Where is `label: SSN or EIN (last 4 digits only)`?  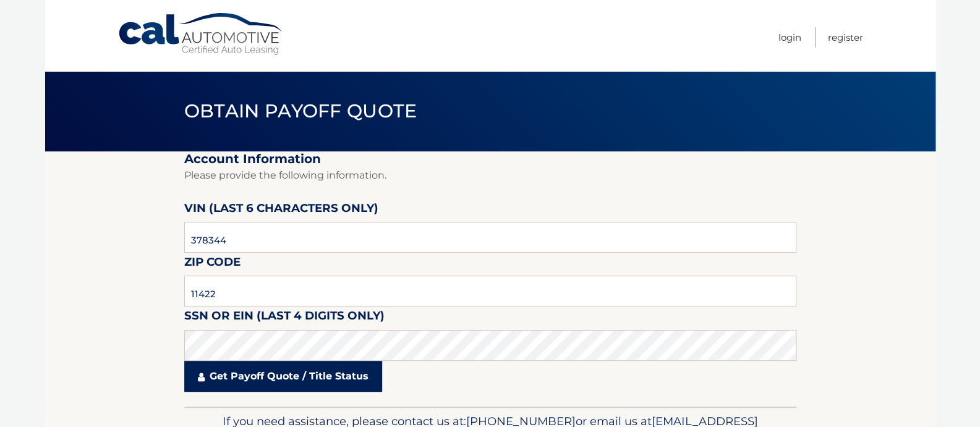 label: SSN or EIN (last 4 digits only) is located at coordinates (285, 317).